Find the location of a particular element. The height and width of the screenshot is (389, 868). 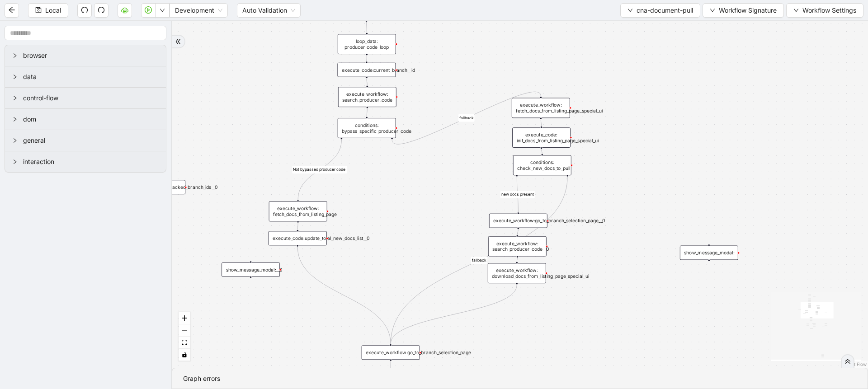

button: play-circle is located at coordinates (148, 10).